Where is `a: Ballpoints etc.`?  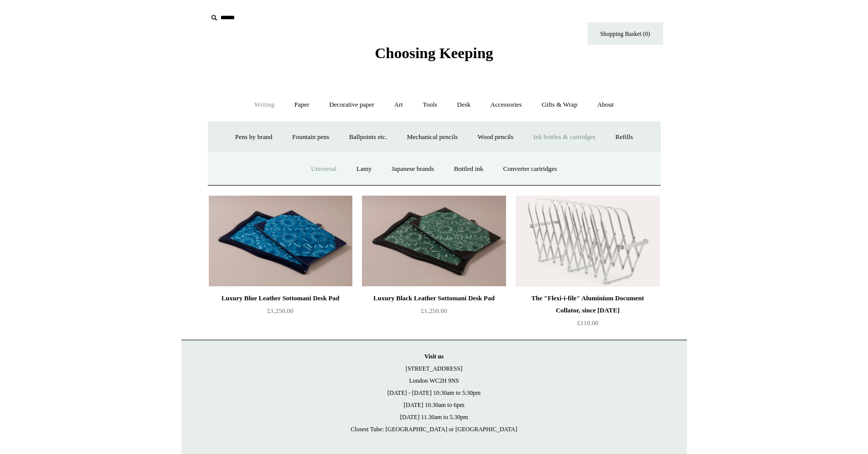
a: Ballpoints etc. is located at coordinates (368, 137).